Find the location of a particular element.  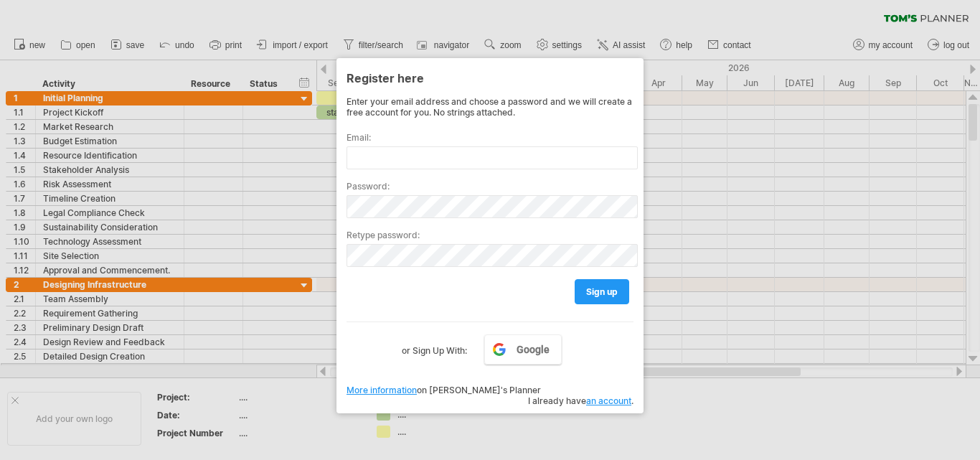

a: More information is located at coordinates (382, 390).